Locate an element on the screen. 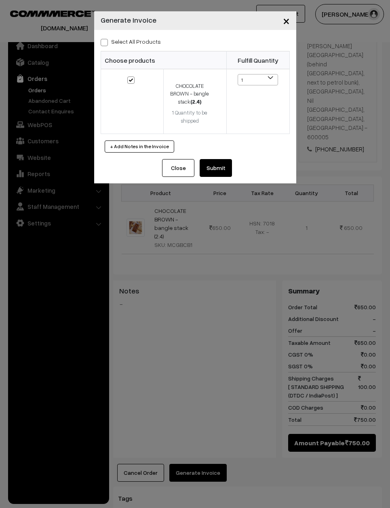 The image size is (390, 508). th: Fulfill Quantity is located at coordinates (258, 60).